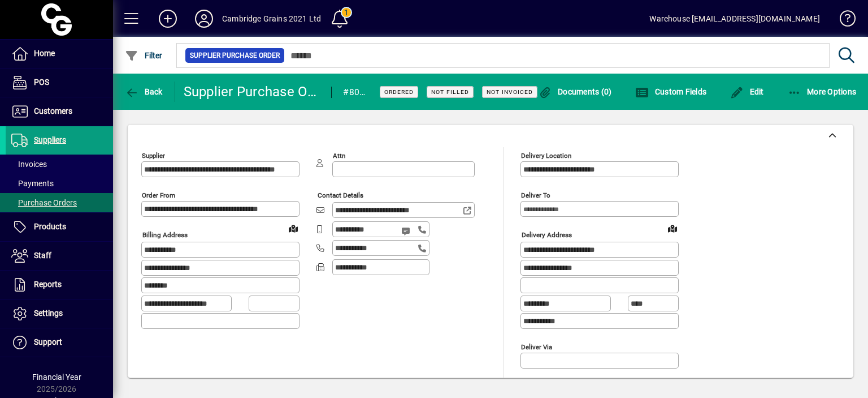 The width and height of the screenshot is (868, 398). What do you see at coordinates (59, 256) in the screenshot?
I see `a: Staff` at bounding box center [59, 256].